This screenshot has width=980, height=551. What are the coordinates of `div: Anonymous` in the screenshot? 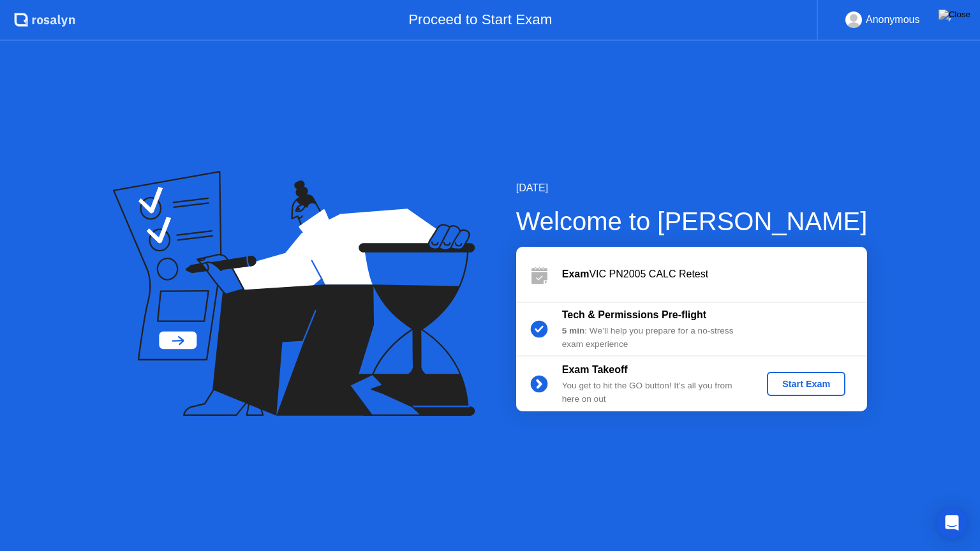 It's located at (892, 20).